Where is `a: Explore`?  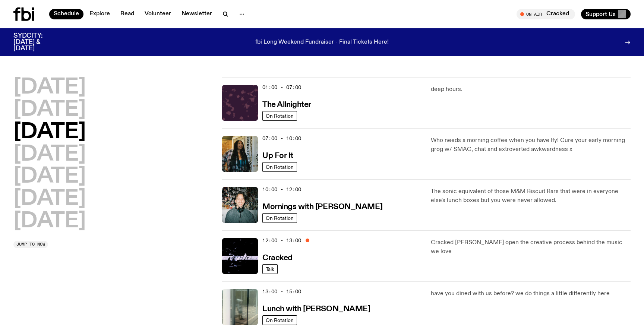
a: Explore is located at coordinates (100, 14).